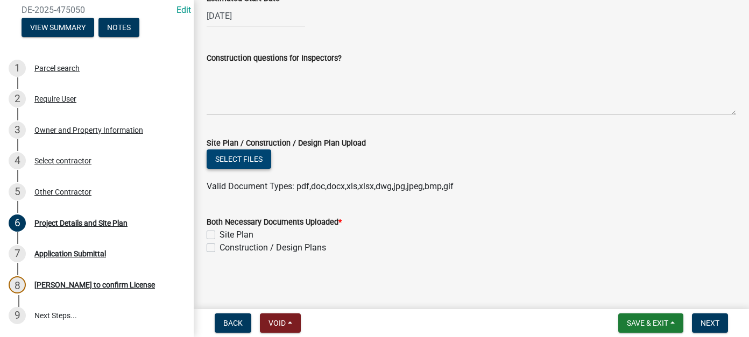  I want to click on button: Void, so click(280, 323).